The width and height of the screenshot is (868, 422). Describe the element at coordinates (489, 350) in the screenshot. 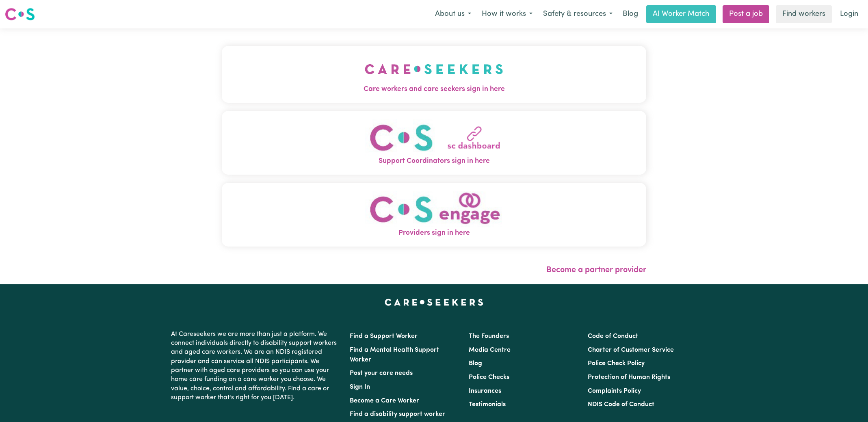

I see `a: Media Centre` at that location.